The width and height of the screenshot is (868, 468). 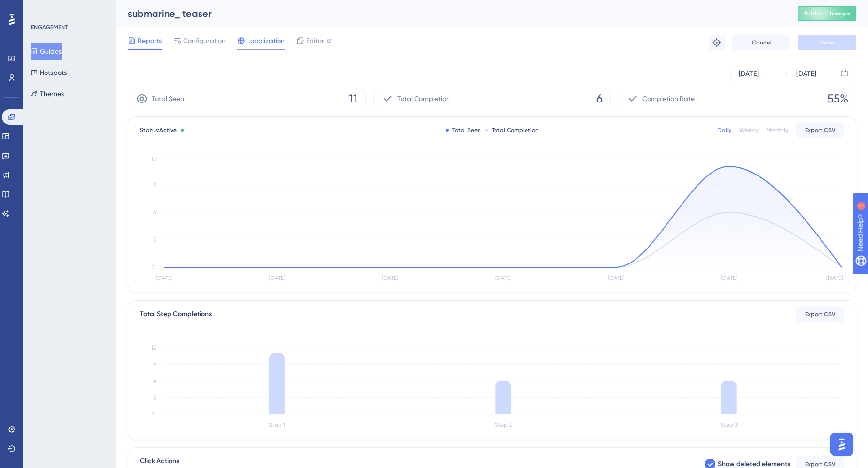 What do you see at coordinates (827, 13) in the screenshot?
I see `button: Publish Changes` at bounding box center [827, 13].